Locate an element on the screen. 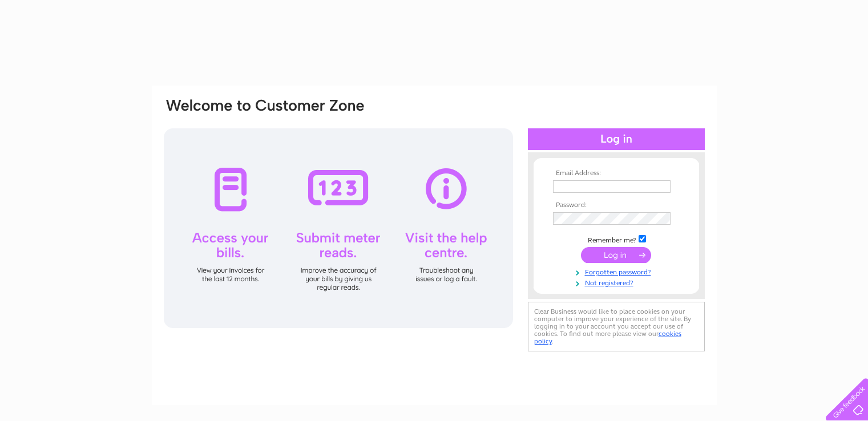 The image size is (868, 421). a: Not registered? is located at coordinates (617, 282).